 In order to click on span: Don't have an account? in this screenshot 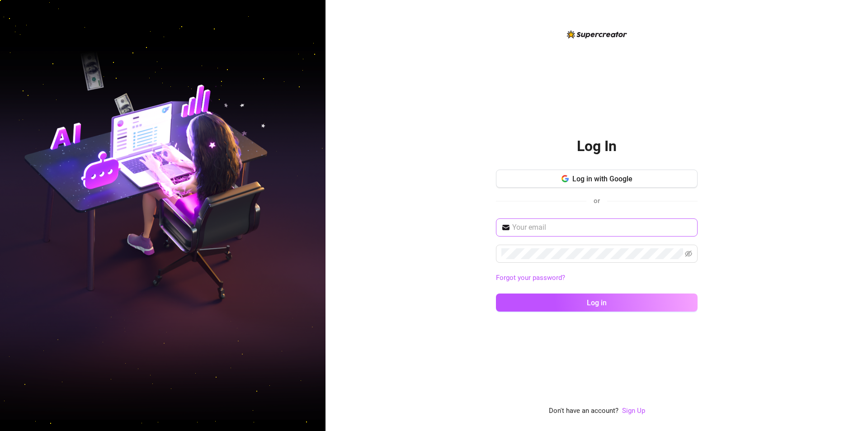, I will do `click(583, 412)`.